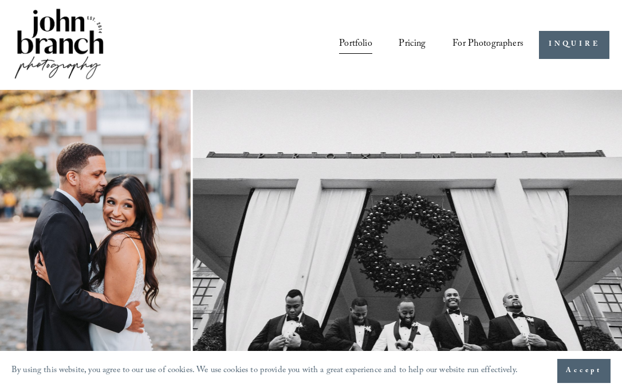 Image resolution: width=622 pixels, height=391 pixels. I want to click on img: Group of men in tuxedos standing under a large wreath on a building's entrance., so click(407, 233).